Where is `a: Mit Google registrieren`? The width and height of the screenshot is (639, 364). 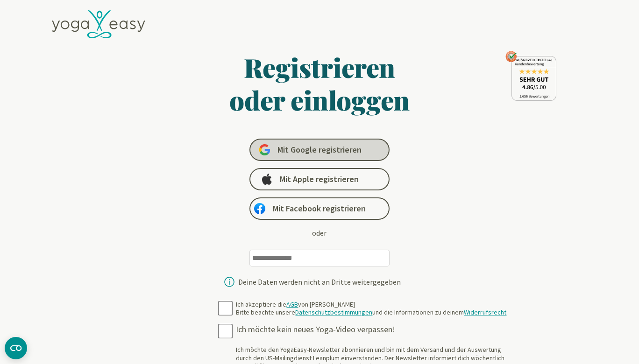 a: Mit Google registrieren is located at coordinates (320, 150).